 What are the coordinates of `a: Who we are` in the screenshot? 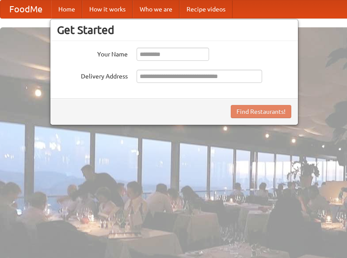 It's located at (156, 9).